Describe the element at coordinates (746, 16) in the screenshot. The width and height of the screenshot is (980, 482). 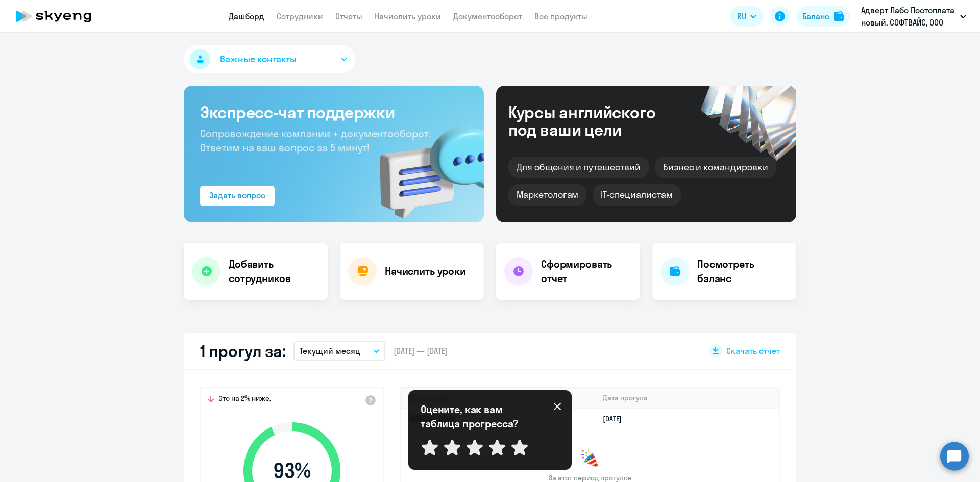
I see `button: RU` at that location.